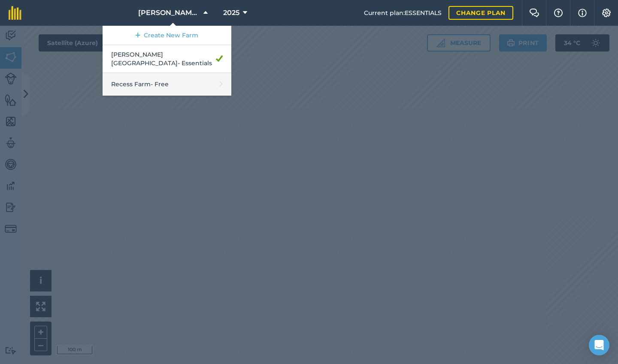 This screenshot has height=364, width=618. I want to click on img: A cog icon, so click(606, 13).